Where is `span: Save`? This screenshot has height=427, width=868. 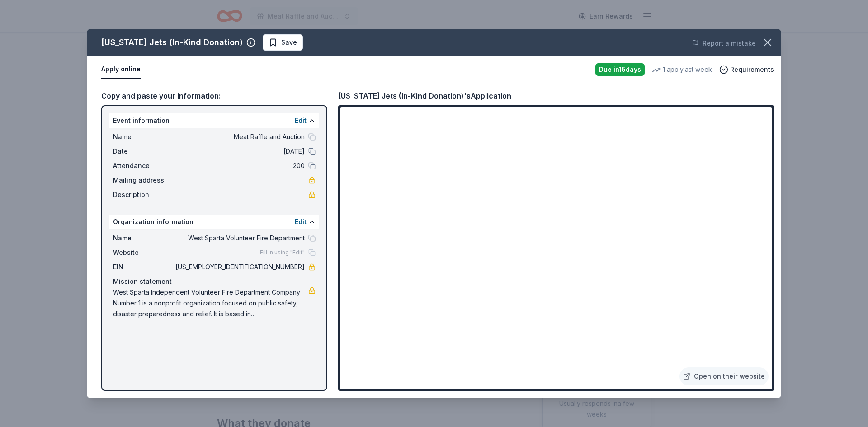 span: Save is located at coordinates (289, 42).